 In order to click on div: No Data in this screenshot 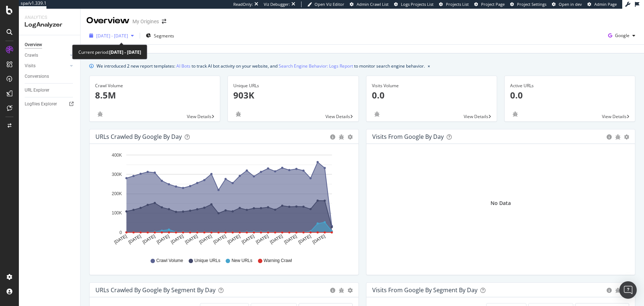, I will do `click(501, 203)`.